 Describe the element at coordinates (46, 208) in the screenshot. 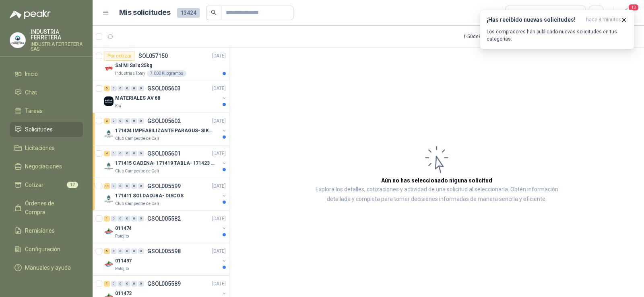

I see `a: Órdenes de Compra` at that location.